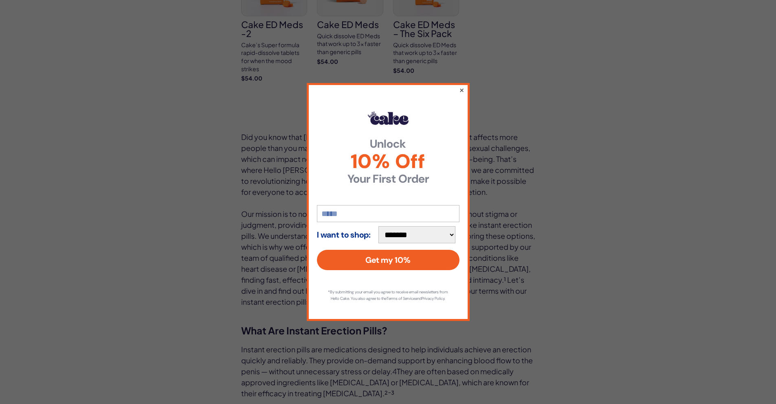  I want to click on strong: Your First Order, so click(388, 179).